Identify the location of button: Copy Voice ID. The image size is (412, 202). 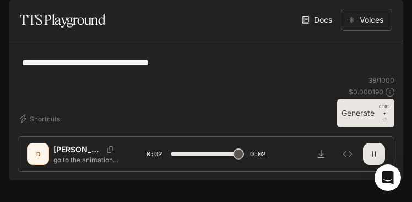
(110, 149).